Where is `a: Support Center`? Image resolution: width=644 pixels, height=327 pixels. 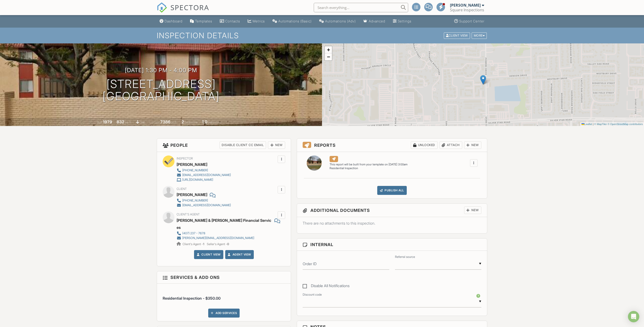
a: Support Center is located at coordinates (469, 21).